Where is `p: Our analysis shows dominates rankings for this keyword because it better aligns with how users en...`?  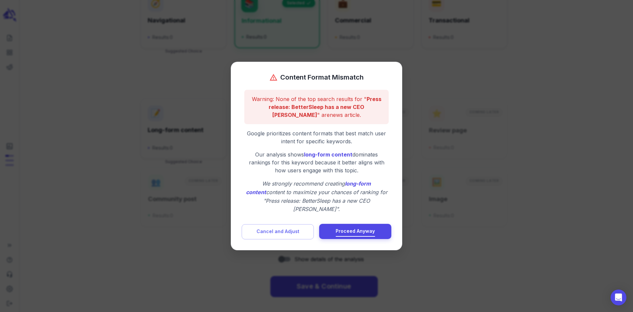 p: Our analysis shows dominates rankings for this keyword because it better aligns with how users en... is located at coordinates (317, 162).